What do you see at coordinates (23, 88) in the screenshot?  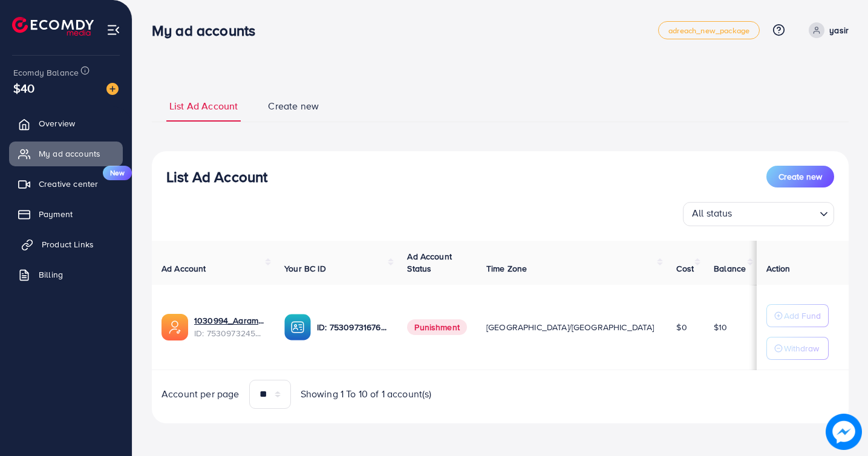 I see `span: $40` at bounding box center [23, 88].